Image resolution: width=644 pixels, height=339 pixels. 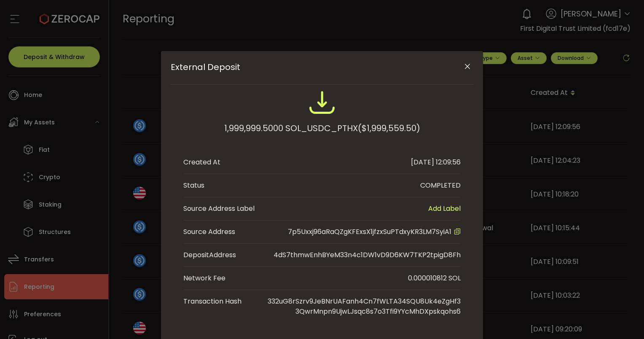 I want to click on span: 332uG8rSzrv9JeBNrUAFanh4Cn7fWLTA34SQU8Uk4eZgHf33QwrMnpn9UjwLJsqc8s7o3Tfi9YYcMhDXpskqohs6, so click(x=364, y=306).